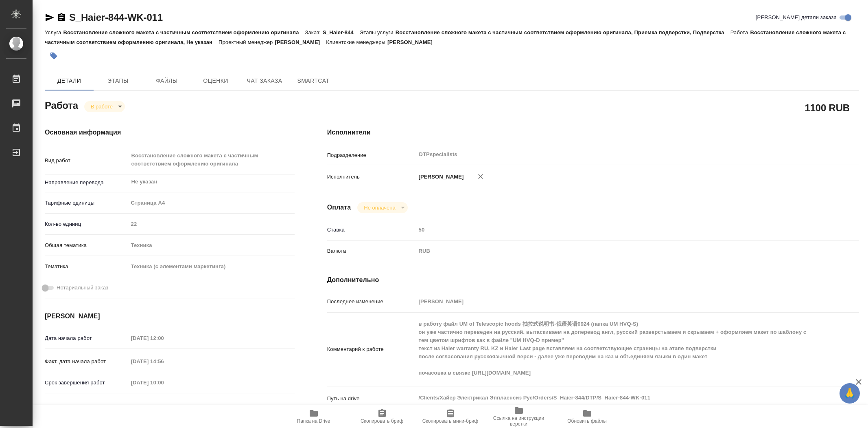 The height and width of the screenshot is (428, 868). Describe the element at coordinates (116, 17) in the screenshot. I see `a: S_Haier-844-WK-011` at that location.